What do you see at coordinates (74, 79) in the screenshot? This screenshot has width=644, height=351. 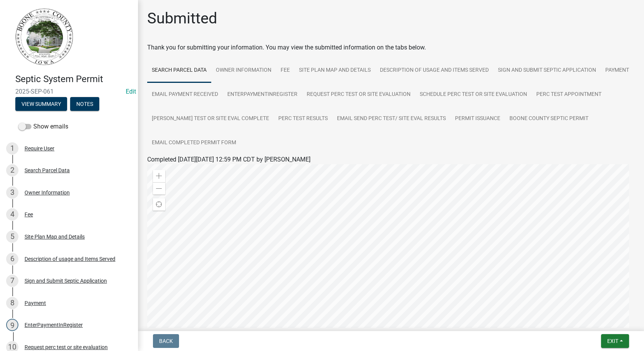 I see `h4: Septic System Permit` at bounding box center [74, 79].